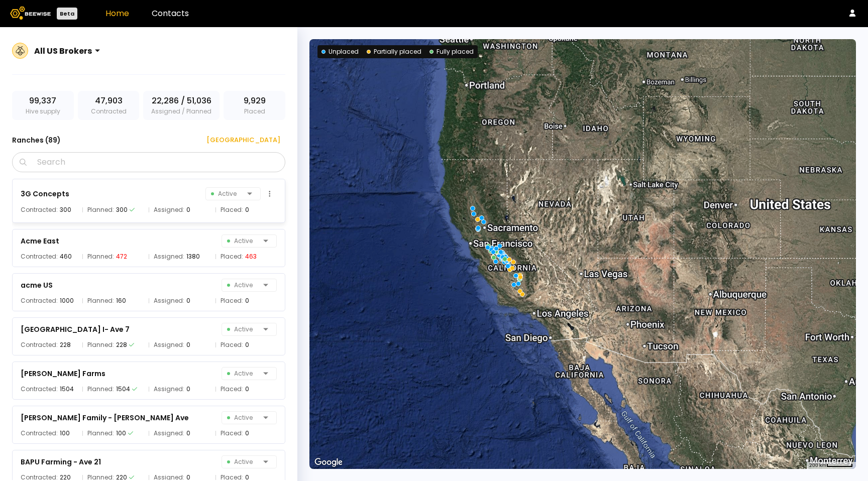 The image size is (868, 481). Describe the element at coordinates (30, 13) in the screenshot. I see `img: Beewise logo` at that location.